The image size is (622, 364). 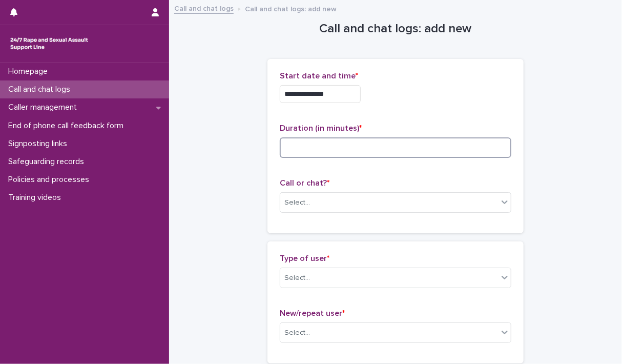 I want to click on span: New/repeat user, so click(x=312, y=313).